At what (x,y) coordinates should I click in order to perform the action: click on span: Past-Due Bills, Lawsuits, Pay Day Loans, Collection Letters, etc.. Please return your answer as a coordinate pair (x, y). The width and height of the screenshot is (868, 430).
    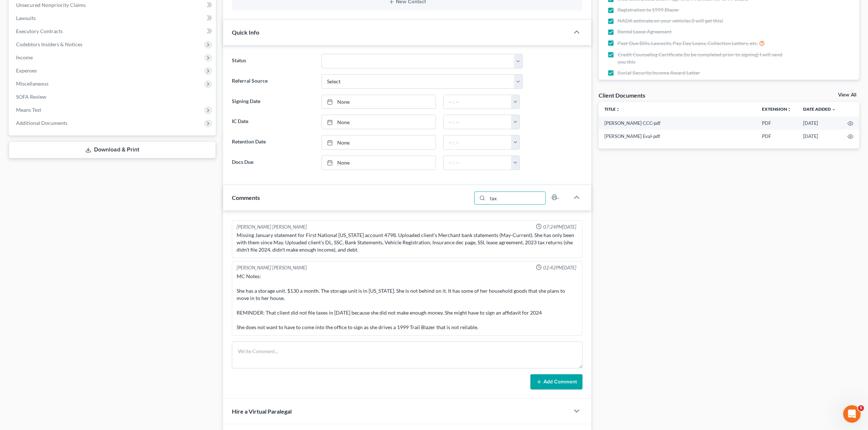
    Looking at the image, I should click on (688, 44).